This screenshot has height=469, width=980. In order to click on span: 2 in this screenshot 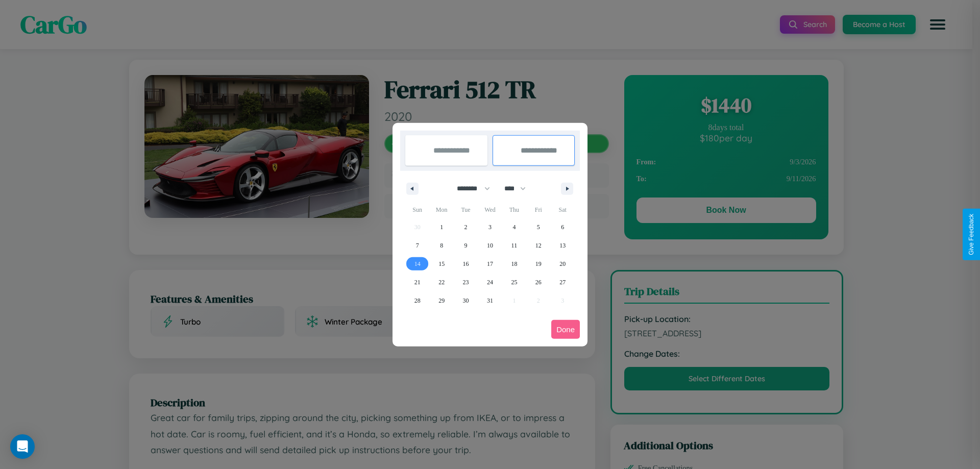, I will do `click(466, 227)`.